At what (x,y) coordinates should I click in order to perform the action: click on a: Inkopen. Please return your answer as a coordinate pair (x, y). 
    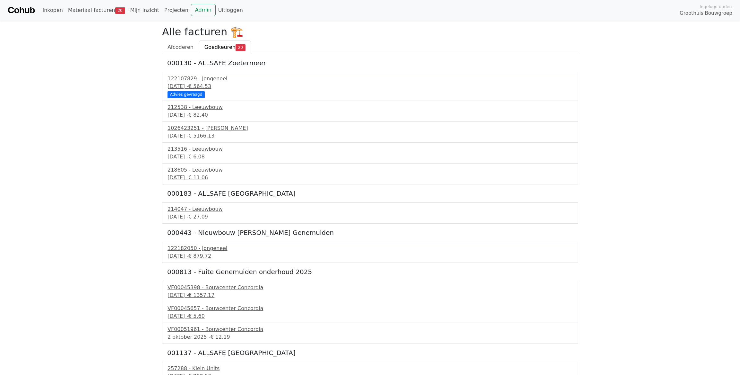
    Looking at the image, I should click on (52, 10).